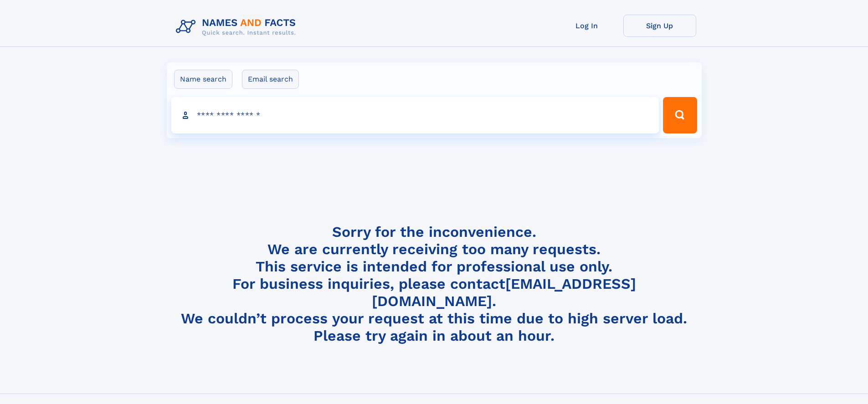  Describe the element at coordinates (203, 79) in the screenshot. I see `label: Name search` at that location.